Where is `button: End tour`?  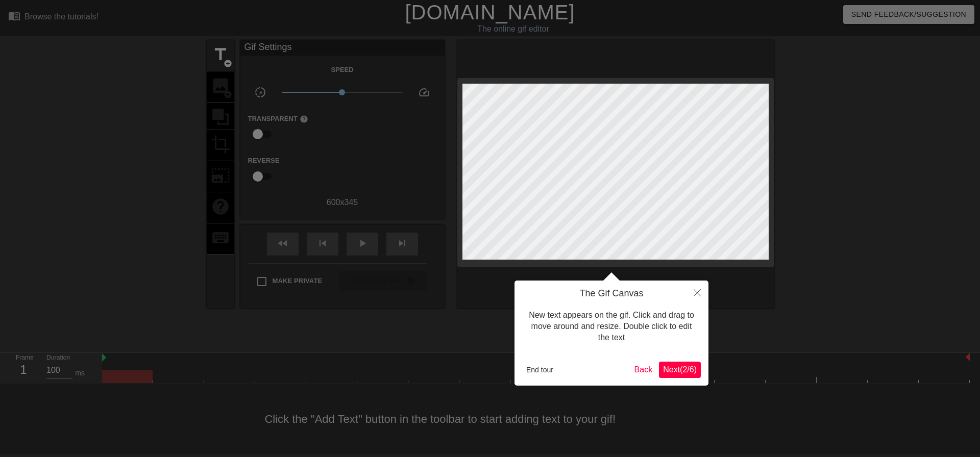 button: End tour is located at coordinates (540, 370).